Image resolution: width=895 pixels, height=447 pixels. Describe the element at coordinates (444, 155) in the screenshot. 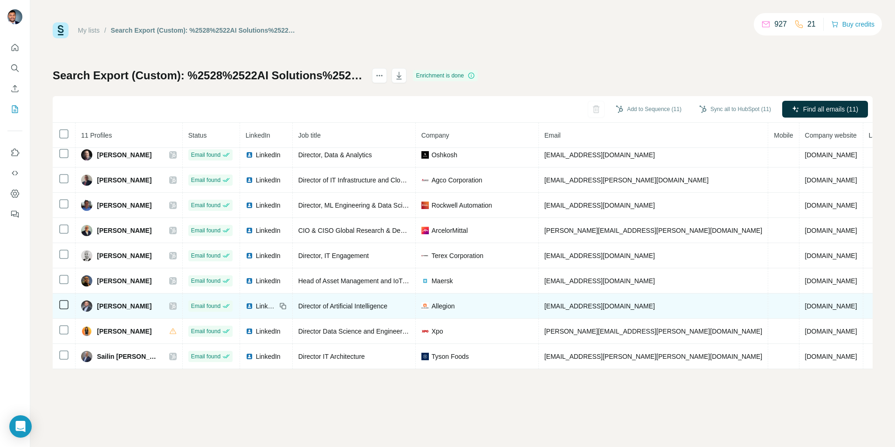

I see `span: Oshkosh` at that location.